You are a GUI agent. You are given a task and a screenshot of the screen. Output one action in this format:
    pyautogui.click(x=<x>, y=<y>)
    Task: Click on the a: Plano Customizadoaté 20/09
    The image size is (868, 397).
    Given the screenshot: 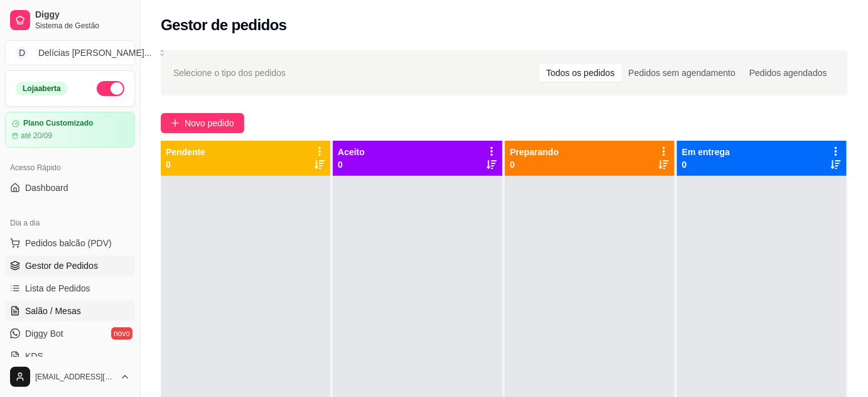 What is the action you would take?
    pyautogui.click(x=69, y=130)
    